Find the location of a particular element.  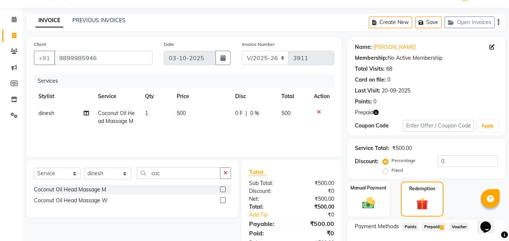

div: Coconut Oil Head Massage W is located at coordinates (71, 201).